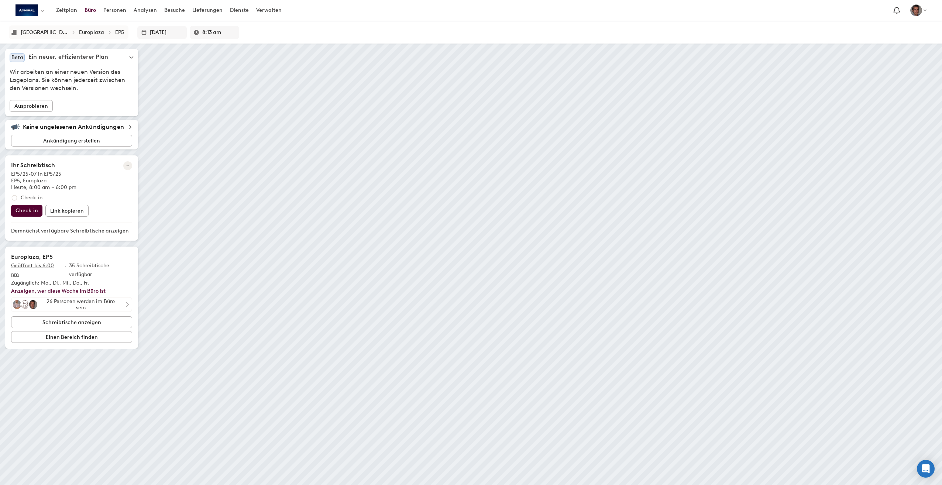  What do you see at coordinates (72, 141) in the screenshot?
I see `button: Ankündigung erstellen` at bounding box center [72, 141].